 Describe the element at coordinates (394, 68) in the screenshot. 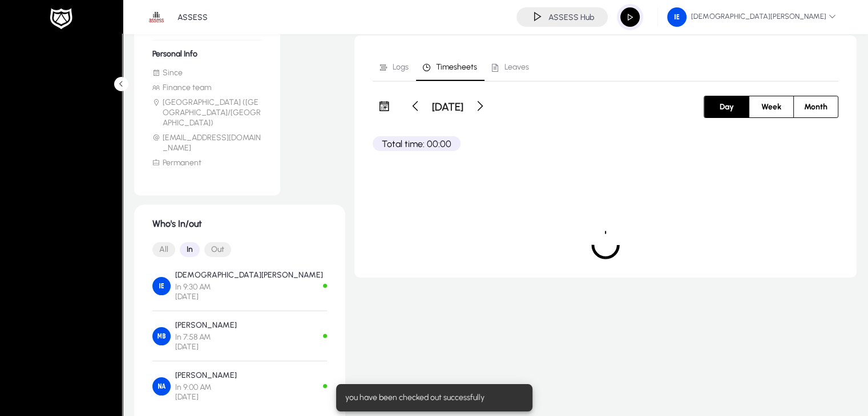

I see `a: Logs` at that location.